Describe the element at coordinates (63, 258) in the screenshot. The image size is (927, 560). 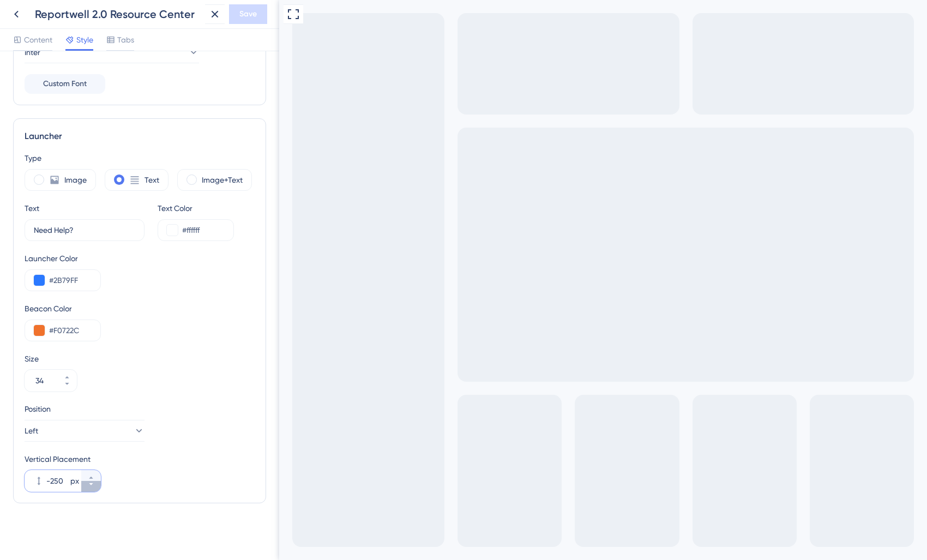
I see `div: Launcher Color` at that location.